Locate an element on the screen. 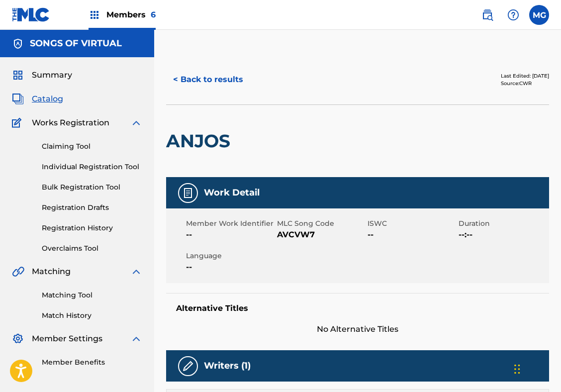 This screenshot has width=561, height=392. h5: Alternative Titles is located at coordinates (357, 309).